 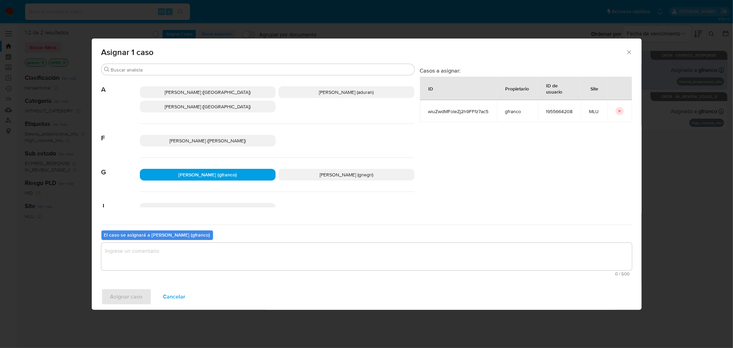 I want to click on input: Buscar analista, so click(x=261, y=70).